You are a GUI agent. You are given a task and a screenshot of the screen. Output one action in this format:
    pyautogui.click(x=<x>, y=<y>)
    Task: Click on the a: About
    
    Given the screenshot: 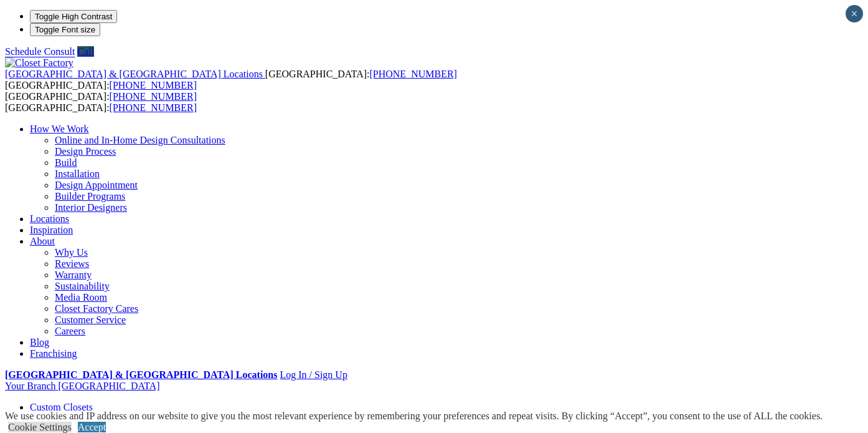 What is the action you would take?
    pyautogui.click(x=42, y=241)
    